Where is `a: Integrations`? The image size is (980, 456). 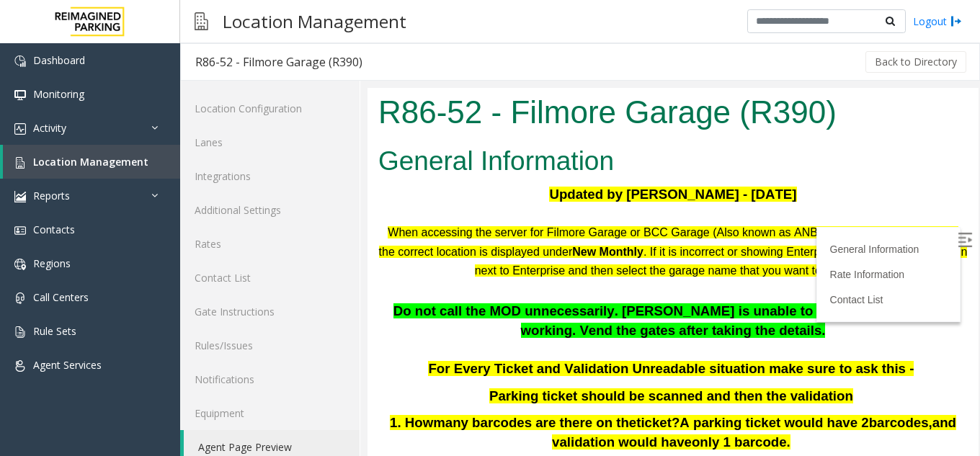 a: Integrations is located at coordinates (269, 176).